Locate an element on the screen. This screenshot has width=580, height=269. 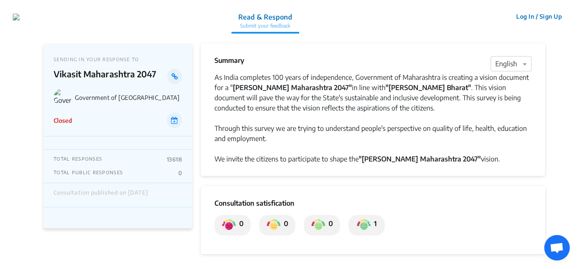
p: Closed is located at coordinates (63, 120).